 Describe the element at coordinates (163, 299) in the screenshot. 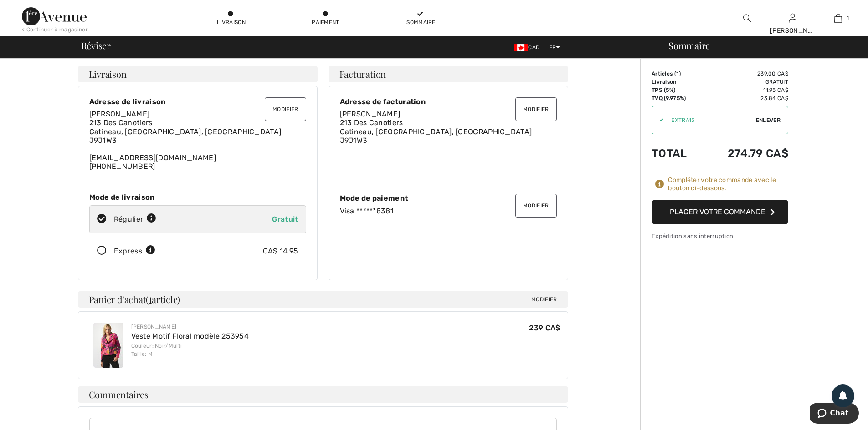

I see `span: ( article)` at that location.